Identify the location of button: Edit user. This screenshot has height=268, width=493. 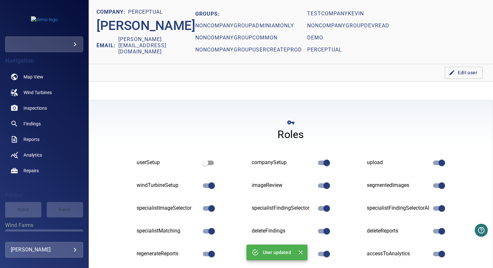
(464, 73).